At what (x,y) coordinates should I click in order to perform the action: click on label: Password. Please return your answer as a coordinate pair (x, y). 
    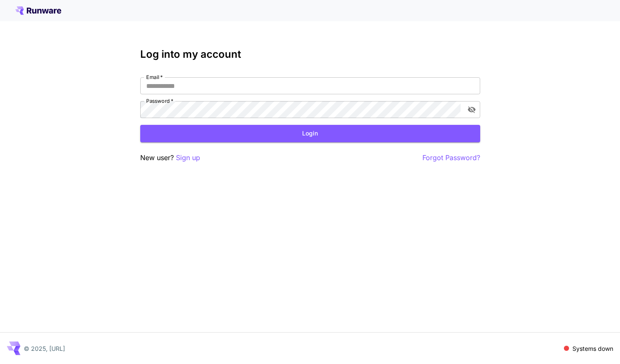
    Looking at the image, I should click on (160, 100).